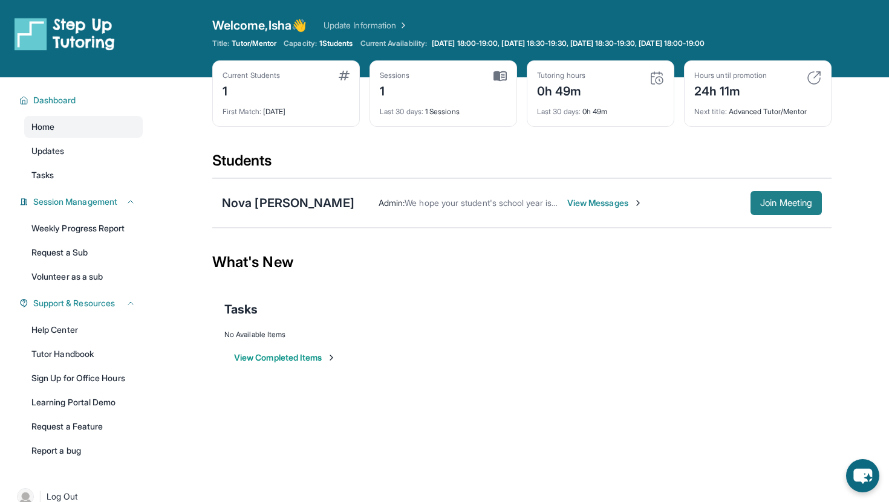 The image size is (889, 502). What do you see at coordinates (83, 403) in the screenshot?
I see `a: Learning Portal Demo` at bounding box center [83, 403].